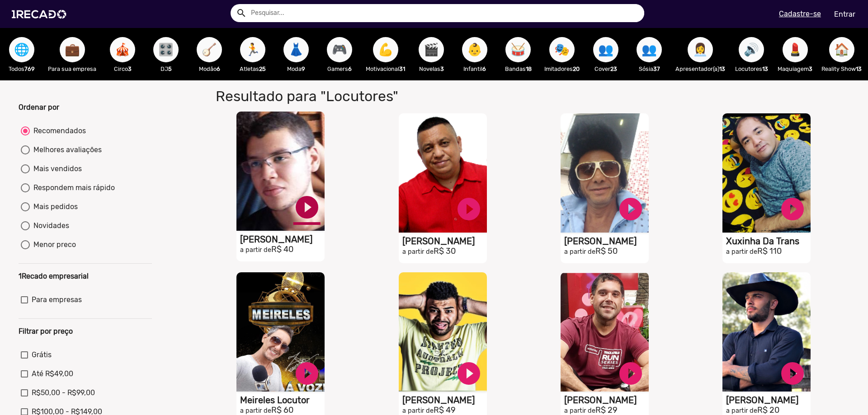  Describe the element at coordinates (253, 68) in the screenshot. I see `p: Atletas` at that location.